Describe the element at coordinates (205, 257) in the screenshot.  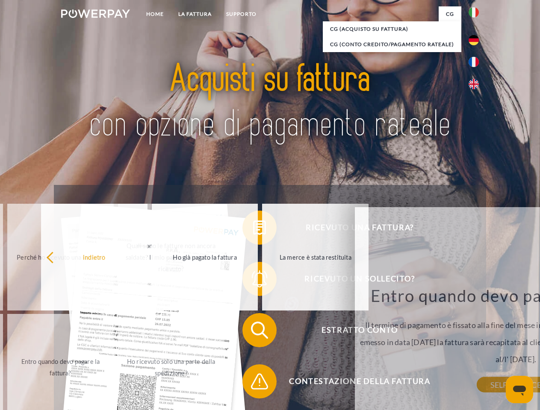
I see `div: Ho già pagato la fattura` at that location.